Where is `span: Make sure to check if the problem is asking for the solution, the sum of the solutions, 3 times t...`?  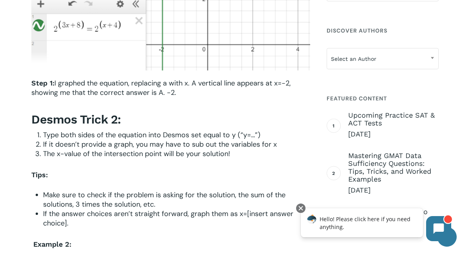
span: Make sure to check if the problem is asking for the solution, the sum of the solutions, 3 times t... is located at coordinates (164, 199).